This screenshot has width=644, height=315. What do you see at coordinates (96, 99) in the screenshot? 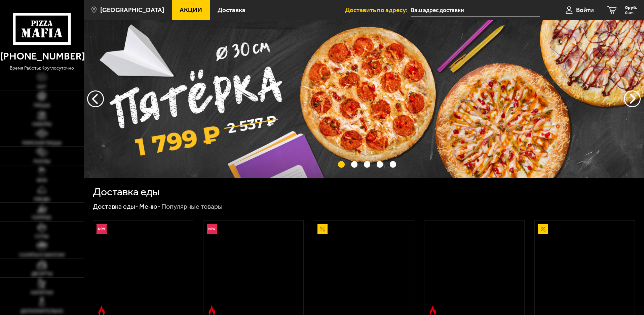
I see `button: следующий` at bounding box center [96, 99].